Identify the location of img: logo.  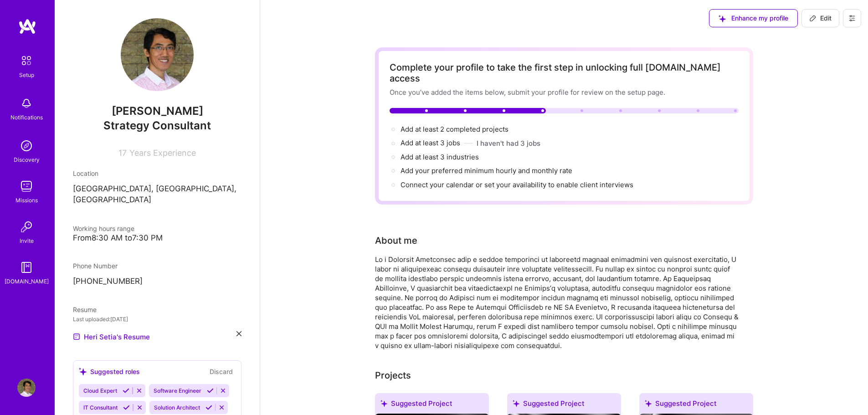
(27, 27).